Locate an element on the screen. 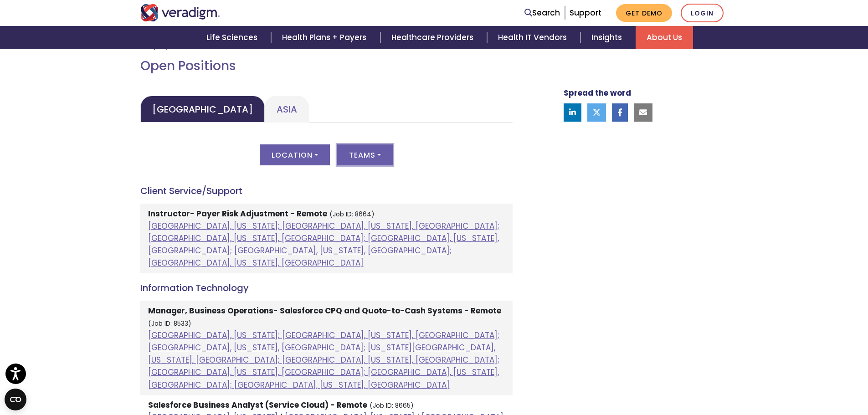 The width and height of the screenshot is (868, 415). h4: Information Technology is located at coordinates (326, 288).